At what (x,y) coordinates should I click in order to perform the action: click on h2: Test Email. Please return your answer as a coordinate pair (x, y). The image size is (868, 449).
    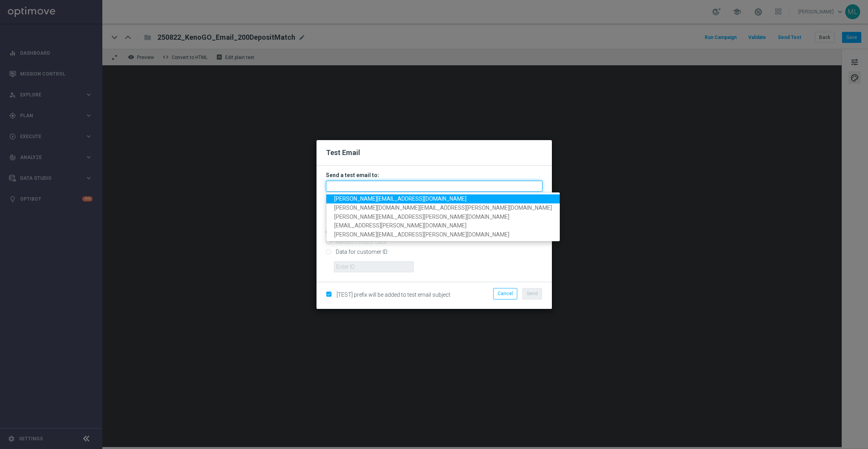
    Looking at the image, I should click on (434, 153).